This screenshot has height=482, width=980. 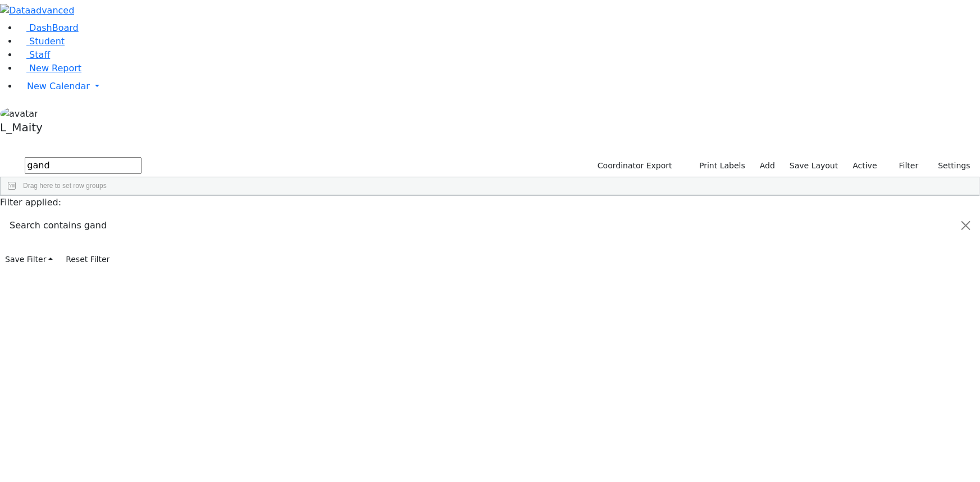 What do you see at coordinates (905, 166) in the screenshot?
I see `button: Filter` at bounding box center [905, 166].